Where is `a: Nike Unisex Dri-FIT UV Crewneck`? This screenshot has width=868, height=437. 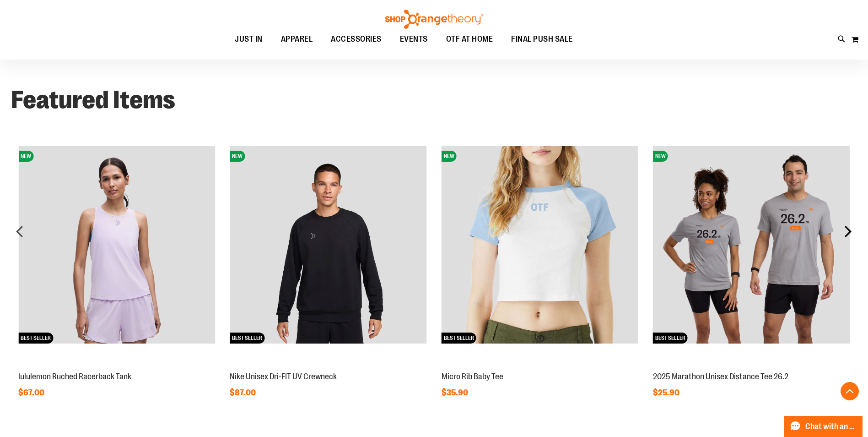 a: Nike Unisex Dri-FIT UV Crewneck is located at coordinates (283, 376).